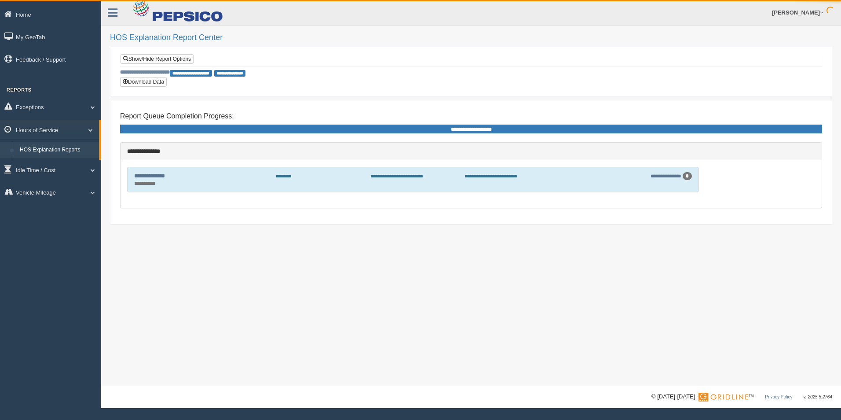 The width and height of the screenshot is (841, 420). Describe the element at coordinates (818, 396) in the screenshot. I see `span: v. 2025.5.2764` at that location.